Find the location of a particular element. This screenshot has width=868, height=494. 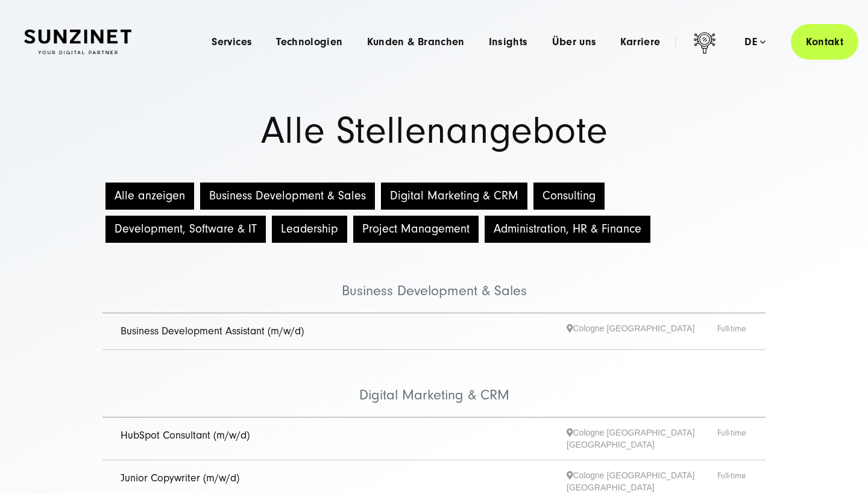

button: Leadership is located at coordinates (309, 229).